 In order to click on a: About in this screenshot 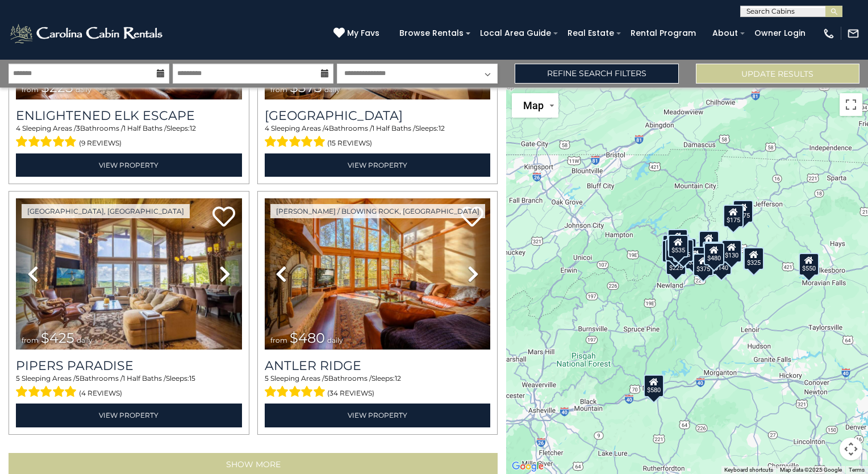, I will do `click(725, 33)`.